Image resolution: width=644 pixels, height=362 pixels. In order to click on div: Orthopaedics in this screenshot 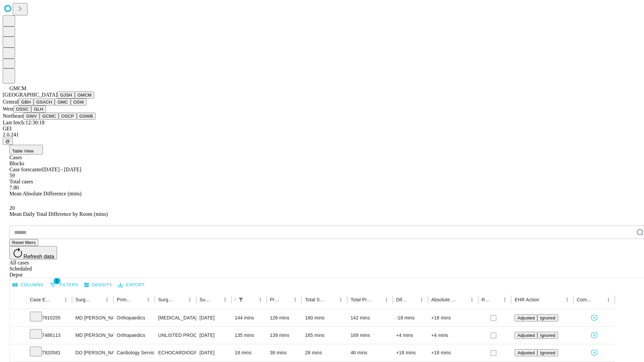, I will do `click(134, 335)`.